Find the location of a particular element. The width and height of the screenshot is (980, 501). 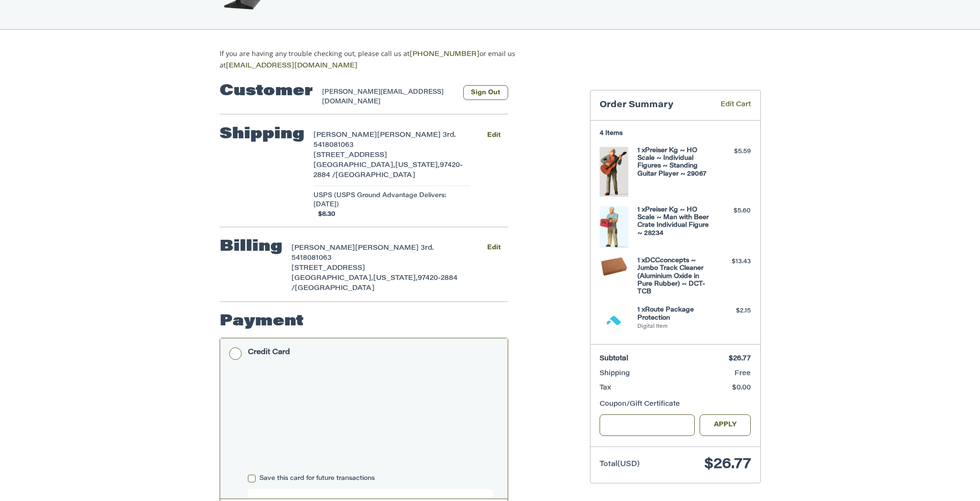

input: Gift Certificate or Coupon Code is located at coordinates (647, 425).